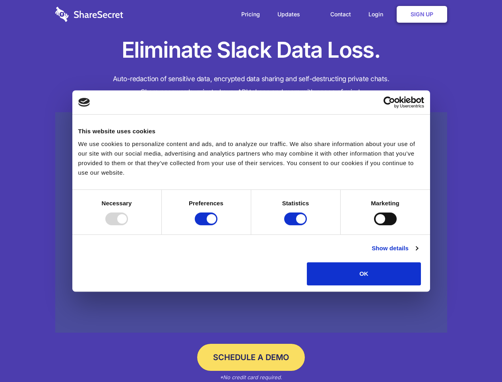 The image size is (502, 382). I want to click on em: *No credit card required., so click(251, 377).